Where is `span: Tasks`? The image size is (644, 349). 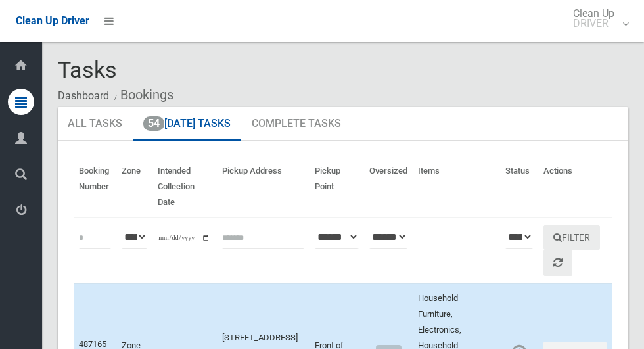
span: Tasks is located at coordinates (87, 70).